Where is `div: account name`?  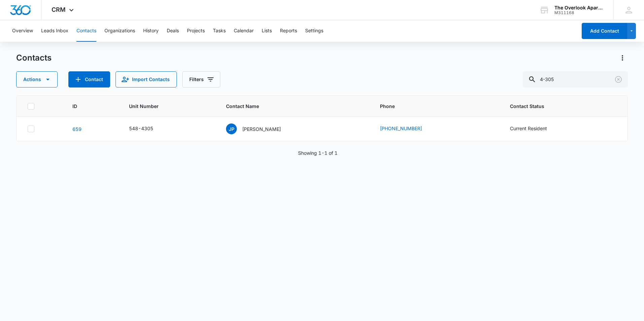
div: account name is located at coordinates (579, 8).